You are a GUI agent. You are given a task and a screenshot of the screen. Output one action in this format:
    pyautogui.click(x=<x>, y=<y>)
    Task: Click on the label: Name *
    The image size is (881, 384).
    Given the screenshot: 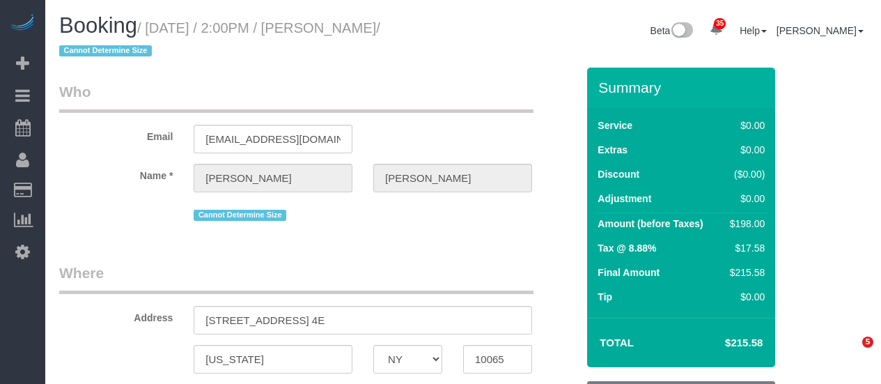 What is the action you would take?
    pyautogui.click(x=116, y=173)
    